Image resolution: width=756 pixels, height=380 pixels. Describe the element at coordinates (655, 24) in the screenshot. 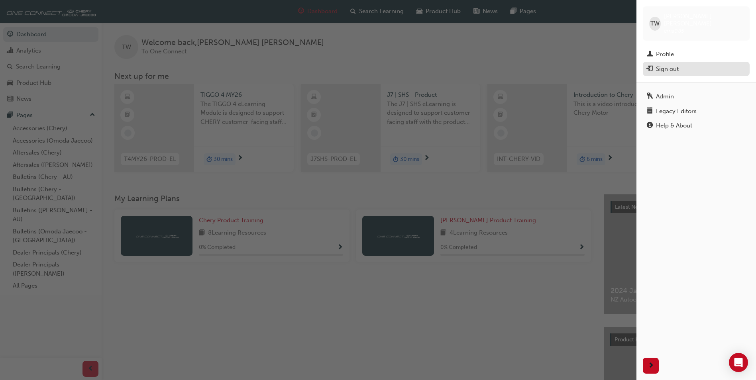

I see `span: TW` at that location.